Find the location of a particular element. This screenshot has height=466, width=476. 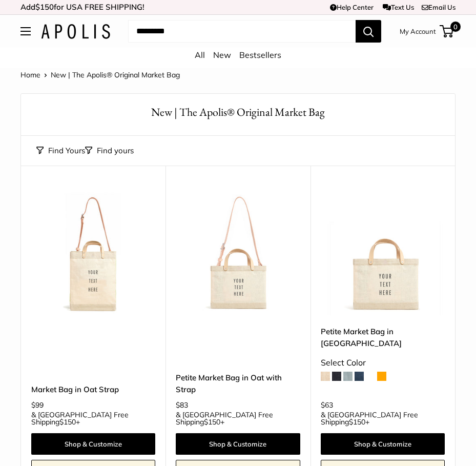

div: Select Color is located at coordinates (383, 363).